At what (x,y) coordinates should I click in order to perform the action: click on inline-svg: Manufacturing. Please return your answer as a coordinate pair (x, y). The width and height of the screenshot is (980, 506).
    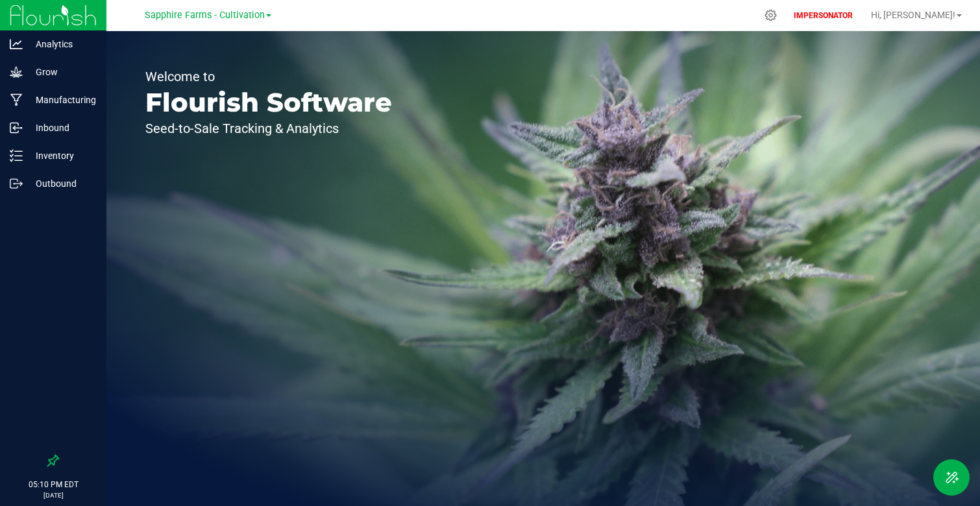
    Looking at the image, I should click on (16, 100).